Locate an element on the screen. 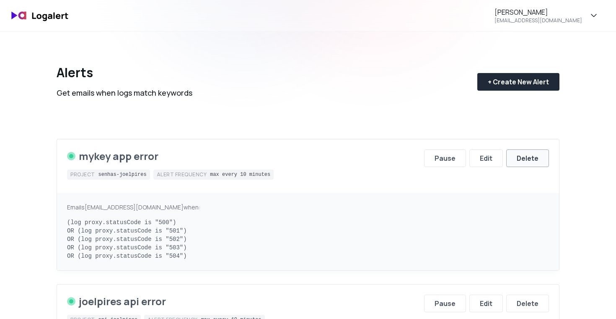  div: joelpires api error is located at coordinates (122, 301).